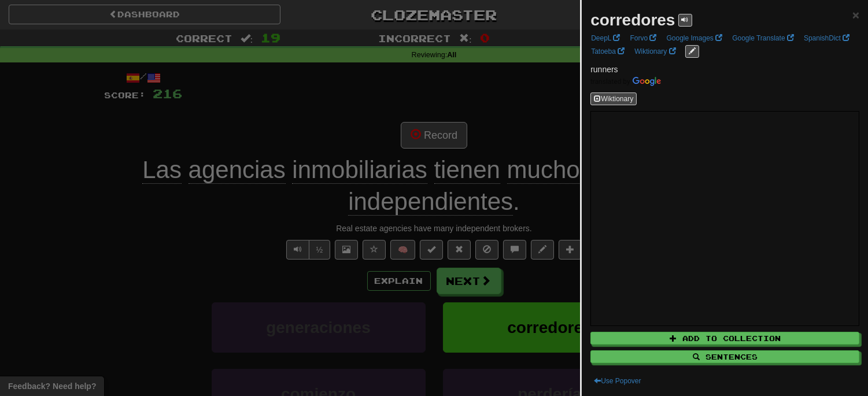 This screenshot has height=396, width=868. Describe the element at coordinates (626, 82) in the screenshot. I see `img: Color short` at that location.